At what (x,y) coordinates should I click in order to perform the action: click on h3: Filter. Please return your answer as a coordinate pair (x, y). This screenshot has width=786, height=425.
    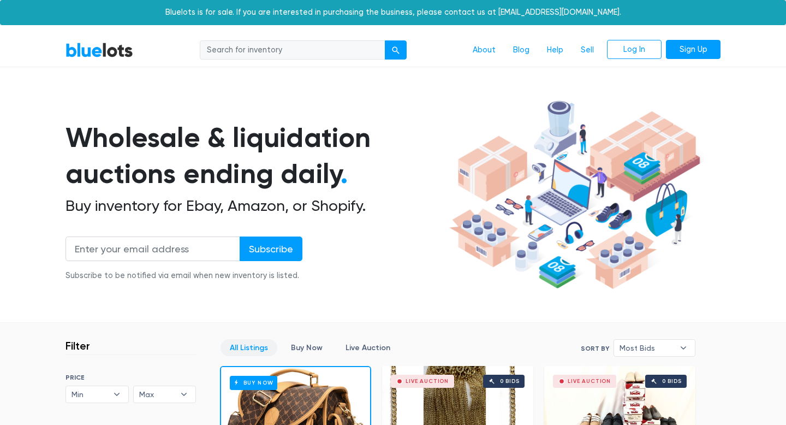
    Looking at the image, I should click on (78, 346).